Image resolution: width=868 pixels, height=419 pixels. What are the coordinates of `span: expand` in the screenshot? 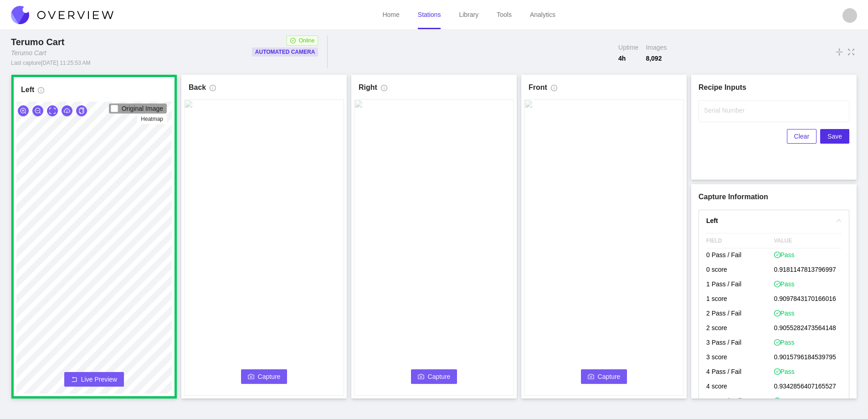 It's located at (53, 111).